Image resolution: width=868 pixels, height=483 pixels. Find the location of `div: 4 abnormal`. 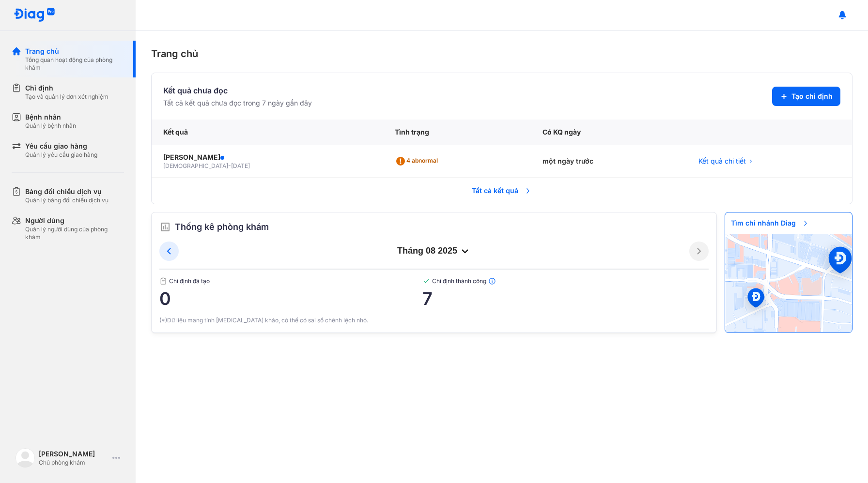

div: 4 abnormal is located at coordinates (418, 161).